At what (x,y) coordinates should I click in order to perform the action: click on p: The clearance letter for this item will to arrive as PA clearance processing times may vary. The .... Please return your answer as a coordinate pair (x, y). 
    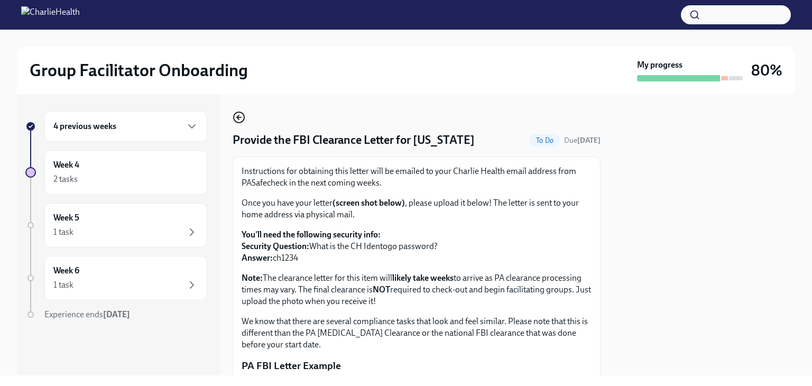
    Looking at the image, I should click on (416, 290).